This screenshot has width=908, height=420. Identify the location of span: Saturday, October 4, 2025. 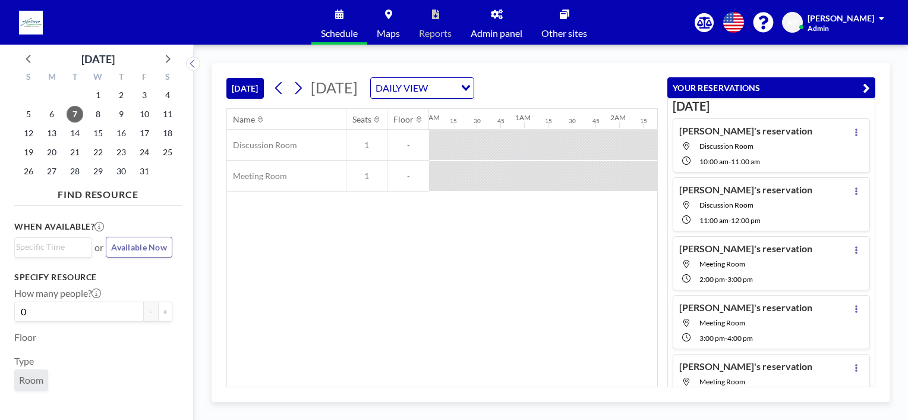
(168, 95).